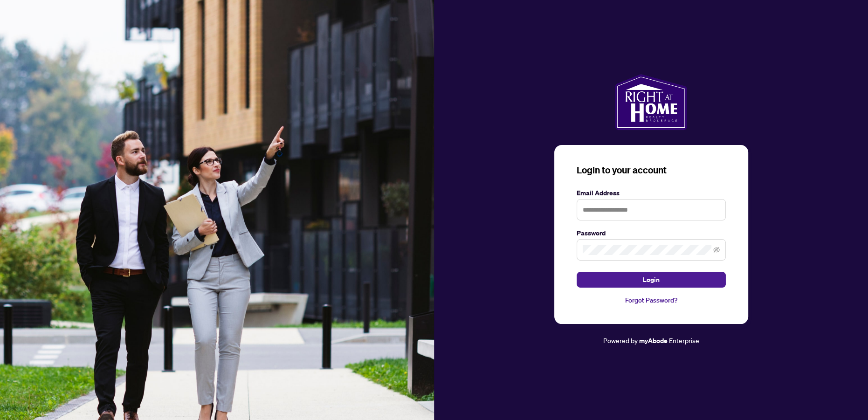 This screenshot has height=420, width=868. What do you see at coordinates (684, 340) in the screenshot?
I see `span: Enterprise` at bounding box center [684, 340].